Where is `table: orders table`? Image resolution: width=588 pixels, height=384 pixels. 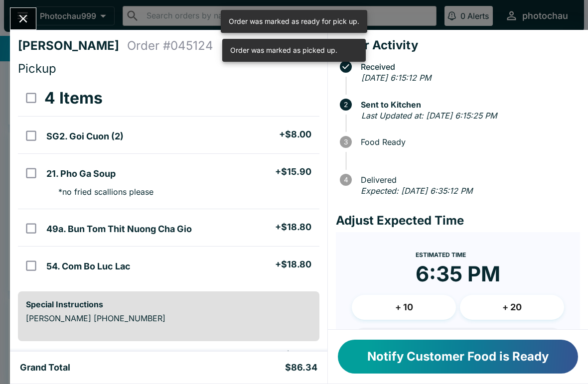 table: orders table is located at coordinates (168, 182).